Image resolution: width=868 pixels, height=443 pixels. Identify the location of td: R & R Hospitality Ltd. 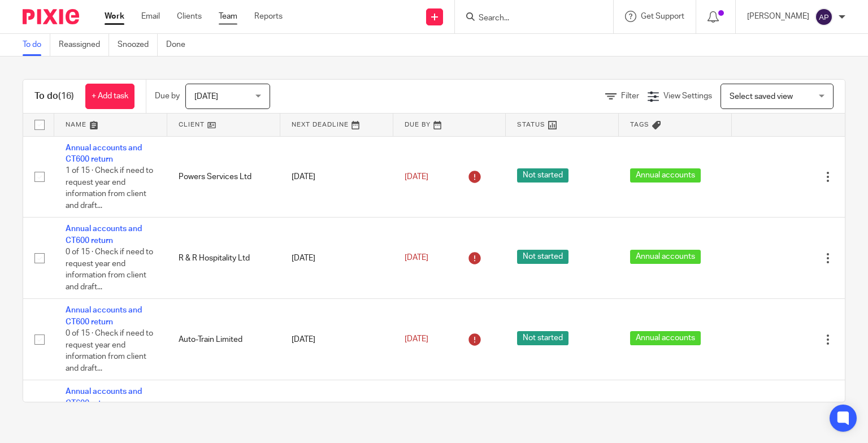
(224, 258).